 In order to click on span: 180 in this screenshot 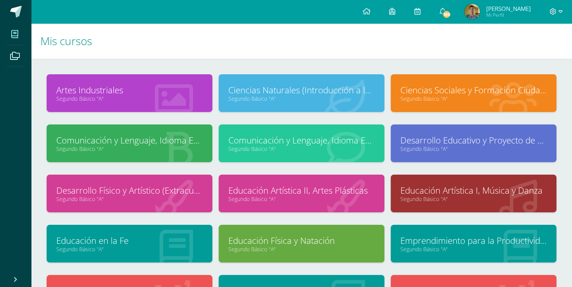, I will do `click(447, 14)`.